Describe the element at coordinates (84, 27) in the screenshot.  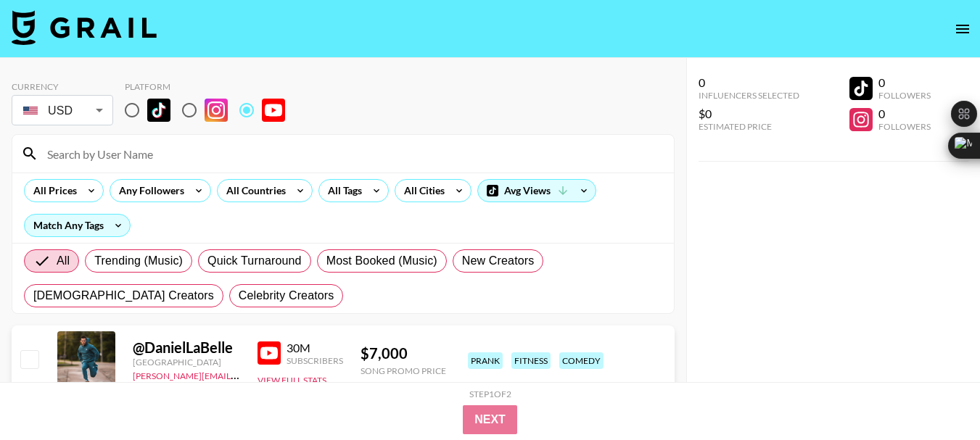
I see `img: Grail Talent` at that location.